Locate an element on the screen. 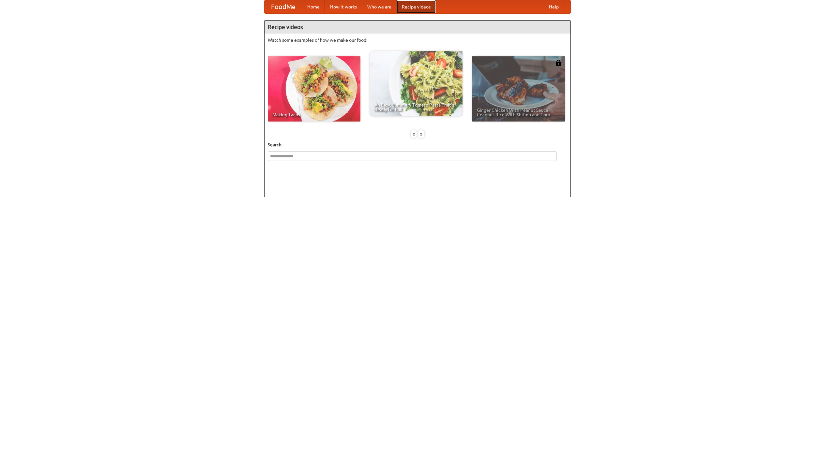  a: An Easy, Summery Tomato Pasta That's Ready for Fall is located at coordinates (416, 84).